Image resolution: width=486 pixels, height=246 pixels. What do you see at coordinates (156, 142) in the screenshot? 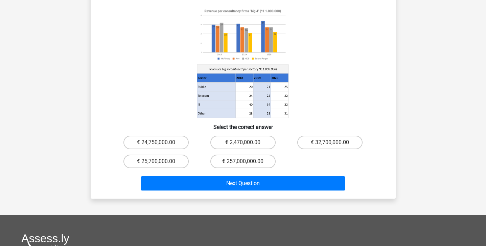
I see `label: € 24,750,000.00` at bounding box center [156, 142].